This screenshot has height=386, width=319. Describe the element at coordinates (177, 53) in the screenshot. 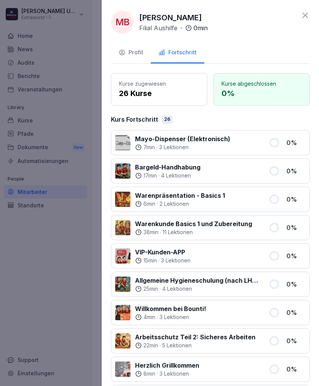

I see `button: Fortschritt` at that location.